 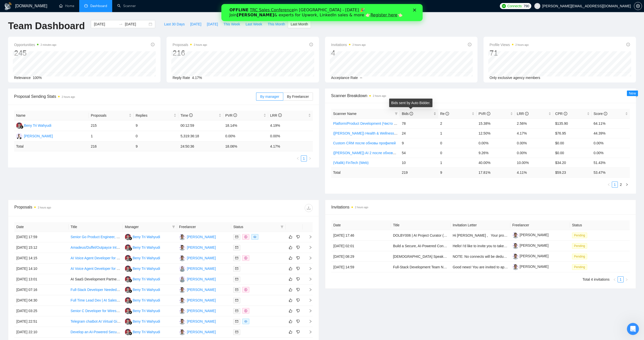 What do you see at coordinates (121, 24) in the screenshot?
I see `span: swap-right` at bounding box center [121, 24].